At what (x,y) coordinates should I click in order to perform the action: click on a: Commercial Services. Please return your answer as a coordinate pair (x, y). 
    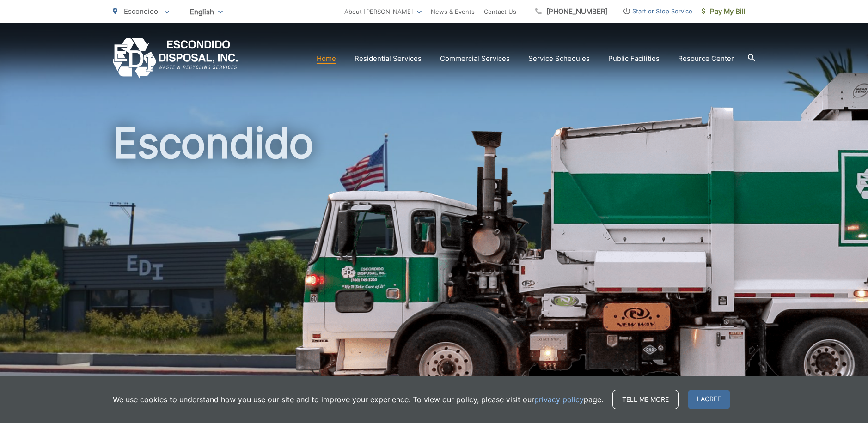
    Looking at the image, I should click on (475, 59).